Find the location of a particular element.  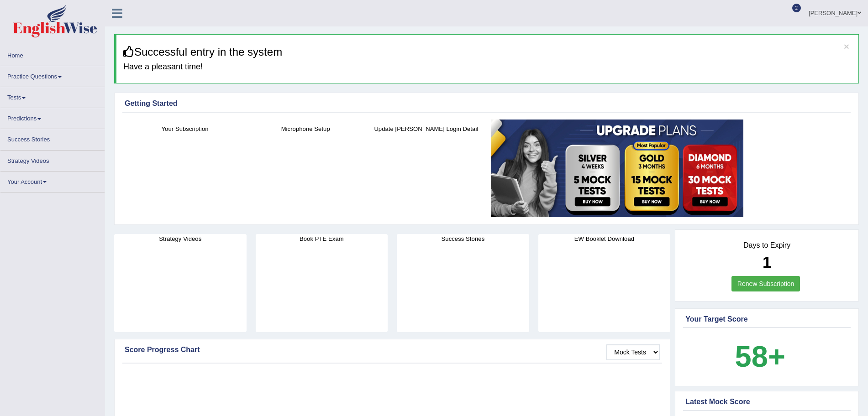

span: 2 is located at coordinates (797, 8).